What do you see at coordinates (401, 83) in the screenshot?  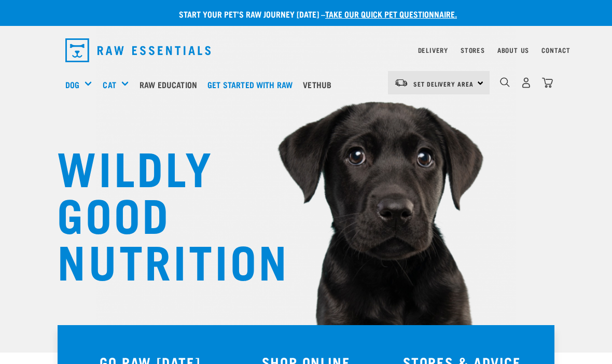 I see `img: van-moving.png` at bounding box center [401, 83].